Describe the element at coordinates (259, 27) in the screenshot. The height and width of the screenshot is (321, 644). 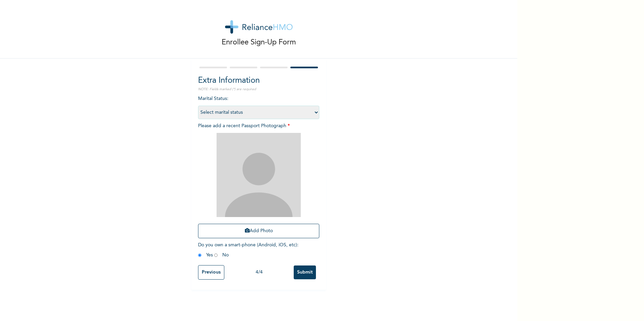
I see `img: logo` at that location.